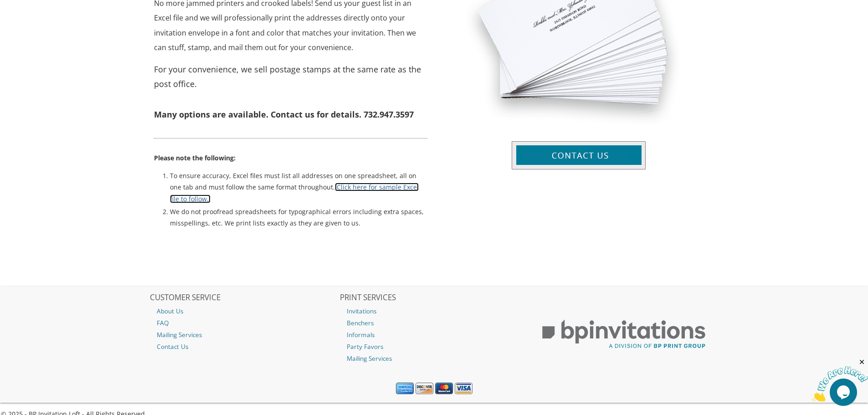  I want to click on a: Informals, so click(434, 335).